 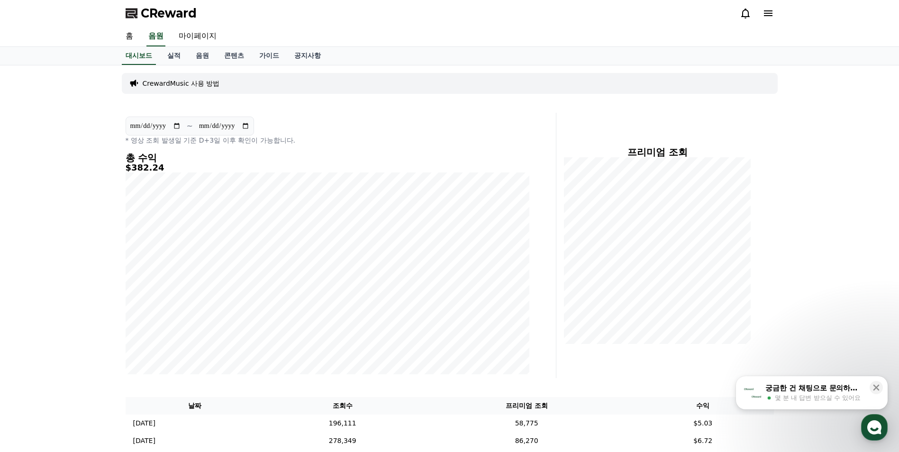 I want to click on a: 실적, so click(x=174, y=56).